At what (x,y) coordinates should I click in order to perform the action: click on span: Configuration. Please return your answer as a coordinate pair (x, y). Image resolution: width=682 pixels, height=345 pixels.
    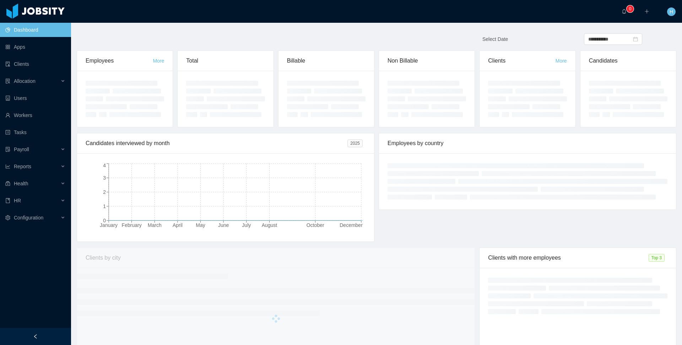
    Looking at the image, I should click on (28, 218).